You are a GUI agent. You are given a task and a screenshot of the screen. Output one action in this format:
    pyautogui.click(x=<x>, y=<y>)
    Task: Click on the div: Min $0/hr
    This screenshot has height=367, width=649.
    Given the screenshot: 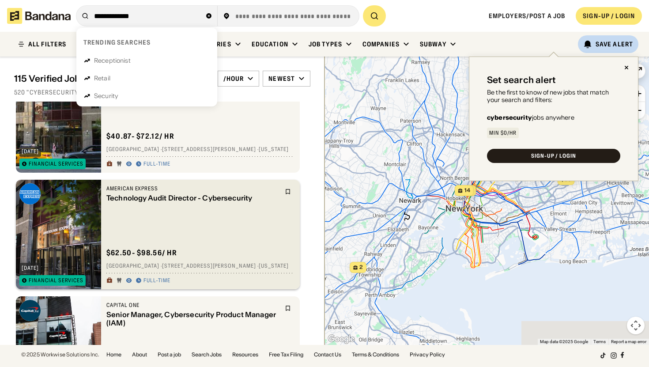 What is the action you would take?
    pyautogui.click(x=503, y=133)
    